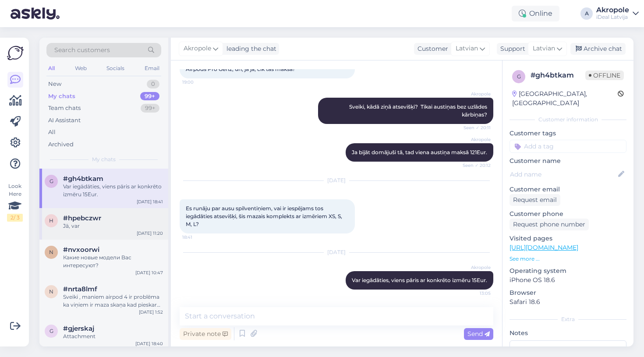 The image size is (644, 357). What do you see at coordinates (15, 218) in the screenshot?
I see `div: 2 / 3` at bounding box center [15, 218].